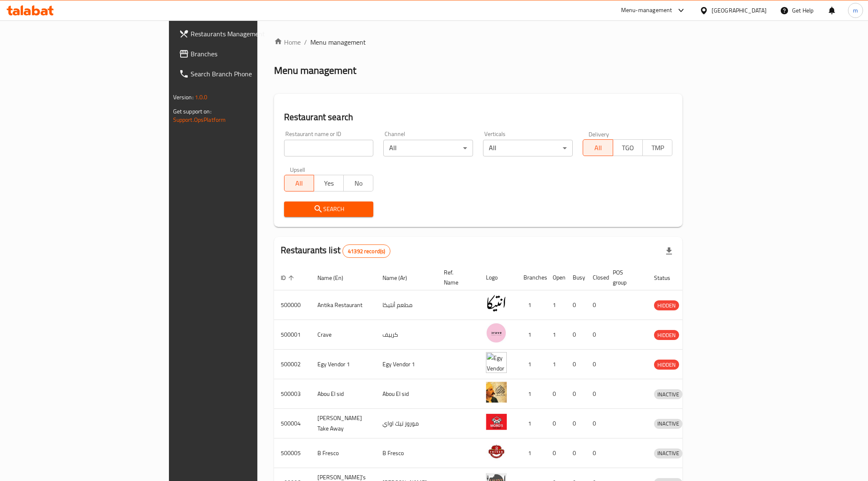 This screenshot has width=868, height=481. Describe the element at coordinates (855, 11) in the screenshot. I see `span: m` at that location.